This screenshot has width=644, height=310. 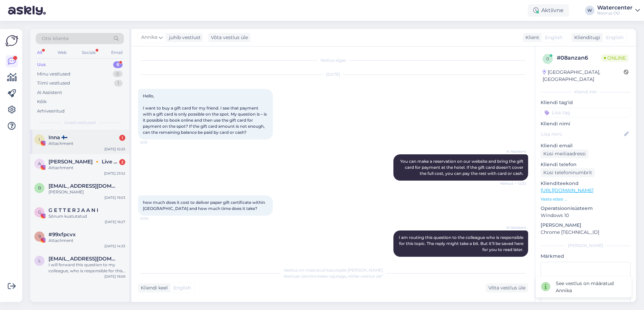 I want to click on div: 0, so click(x=118, y=74).